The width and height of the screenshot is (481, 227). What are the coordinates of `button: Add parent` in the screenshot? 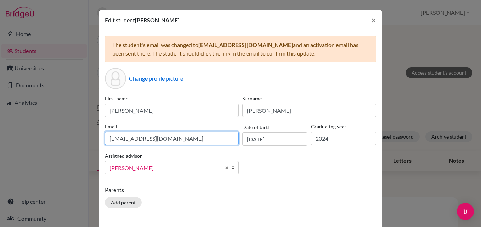 It's located at (123, 202).